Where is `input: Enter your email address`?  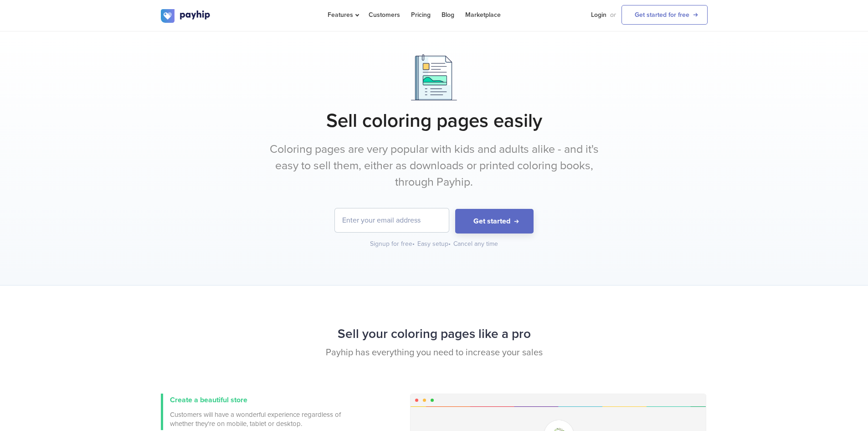 input: Enter your email address is located at coordinates (392, 220).